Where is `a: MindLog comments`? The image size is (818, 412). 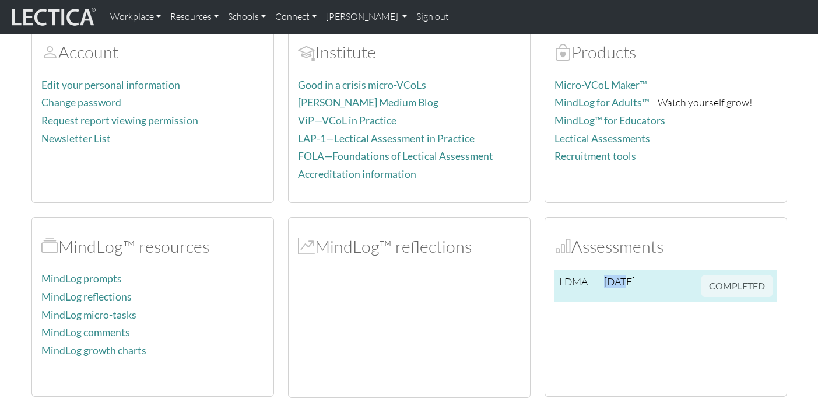
a: MindLog comments is located at coordinates (86, 332).